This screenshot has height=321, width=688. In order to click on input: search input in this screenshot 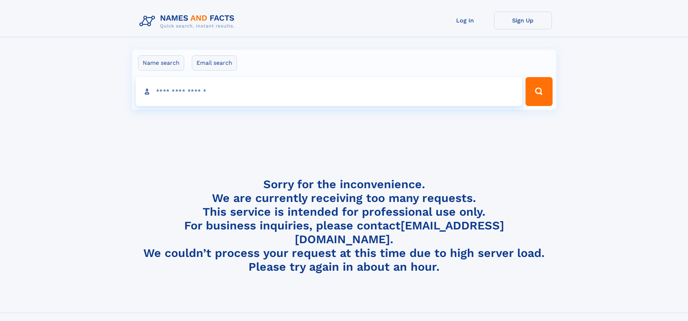, I will do `click(329, 91)`.